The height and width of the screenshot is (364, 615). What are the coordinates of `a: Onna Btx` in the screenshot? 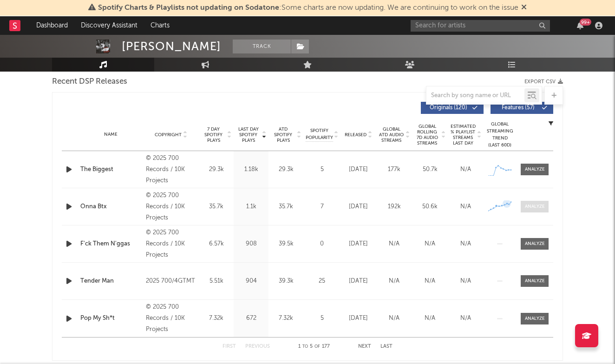 It's located at (111, 207).